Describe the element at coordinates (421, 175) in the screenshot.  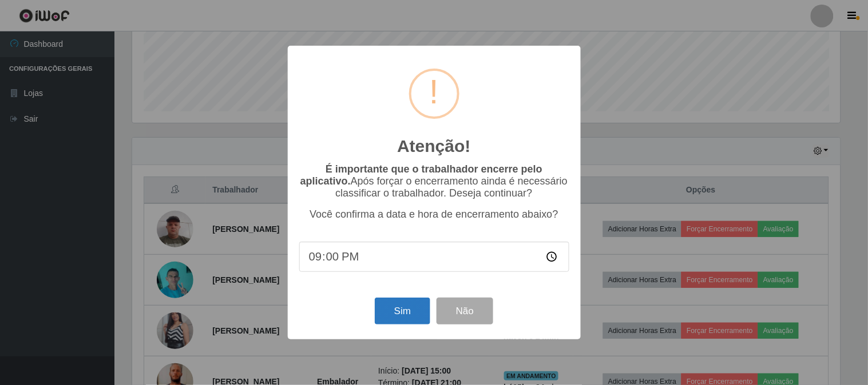
I see `b: É importante que o trabalhador encerre pelo aplicativo.` at that location.